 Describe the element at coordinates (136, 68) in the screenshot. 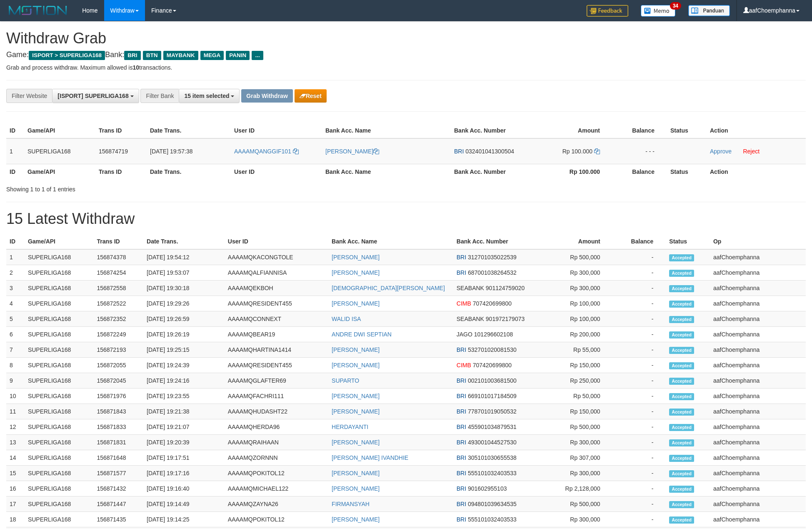

I see `strong: 10` at that location.